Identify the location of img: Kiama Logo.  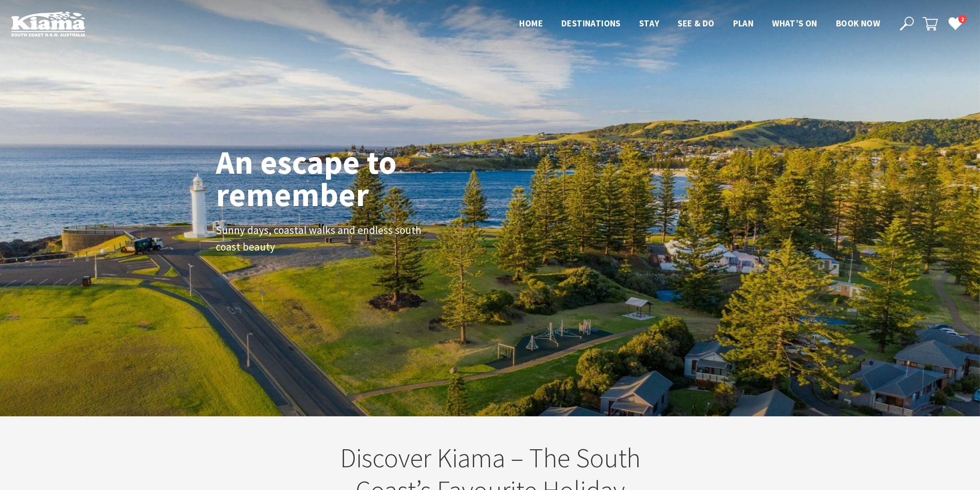
(48, 23).